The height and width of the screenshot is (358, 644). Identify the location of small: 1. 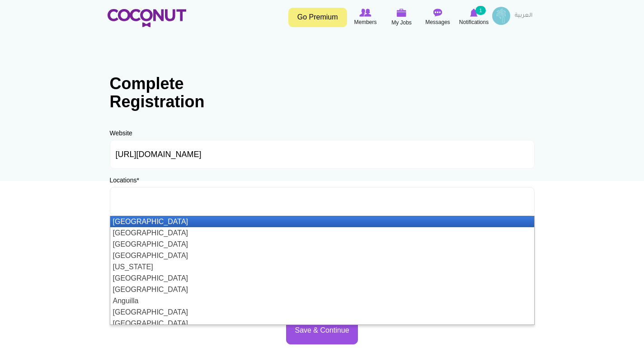
(480, 10).